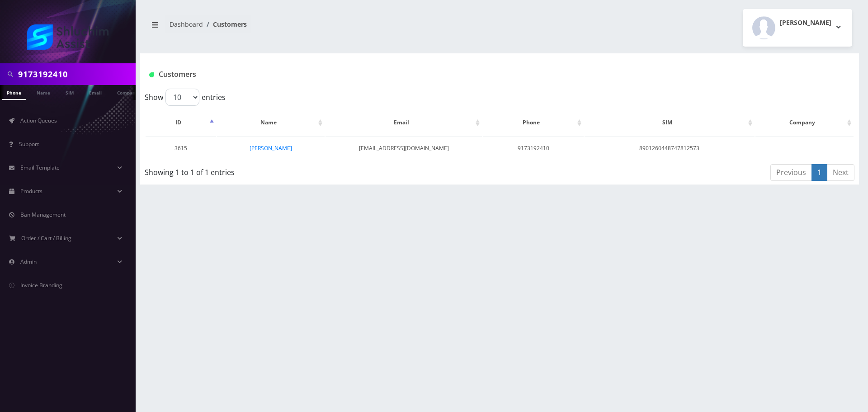  Describe the element at coordinates (181, 148) in the screenshot. I see `td: 3615` at that location.